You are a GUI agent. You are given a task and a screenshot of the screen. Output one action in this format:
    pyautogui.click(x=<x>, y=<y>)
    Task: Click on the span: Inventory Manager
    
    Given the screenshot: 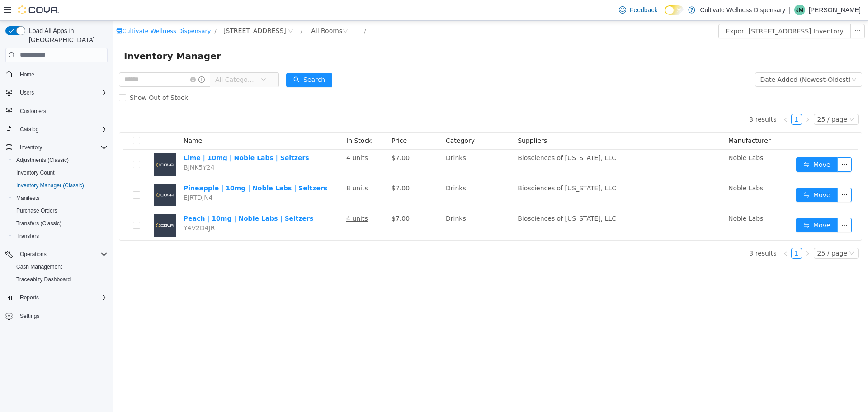 What is the action you would take?
    pyautogui.click(x=62, y=36)
    